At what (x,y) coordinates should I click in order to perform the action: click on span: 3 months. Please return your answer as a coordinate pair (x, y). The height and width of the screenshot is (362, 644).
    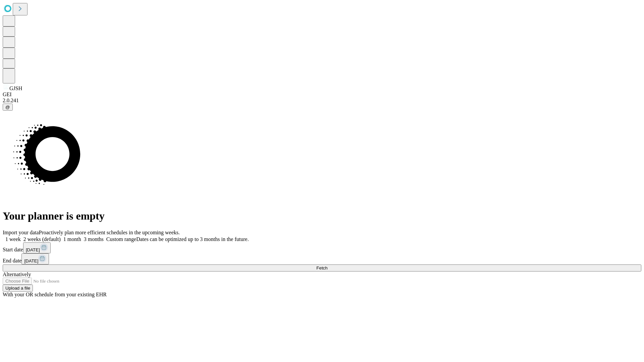
    Looking at the image, I should click on (93, 239).